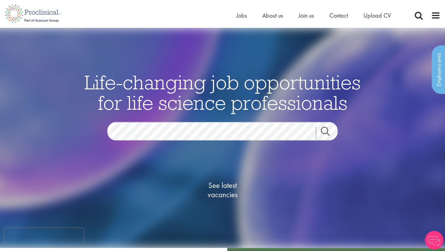  I want to click on span: Contact, so click(338, 15).